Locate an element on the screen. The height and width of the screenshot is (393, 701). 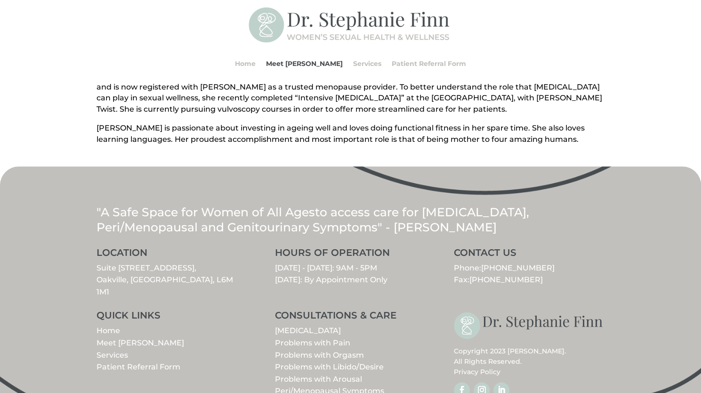
img: stephanie-finn-logo-dark is located at coordinates (529, 326).